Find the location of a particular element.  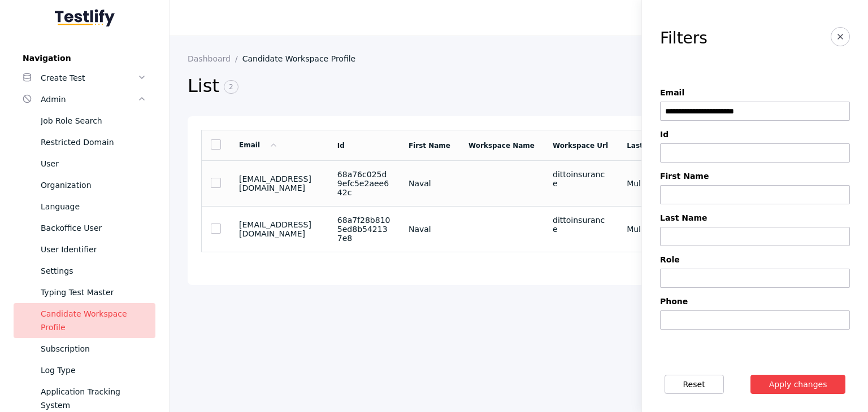

a: Language is located at coordinates (84, 206).